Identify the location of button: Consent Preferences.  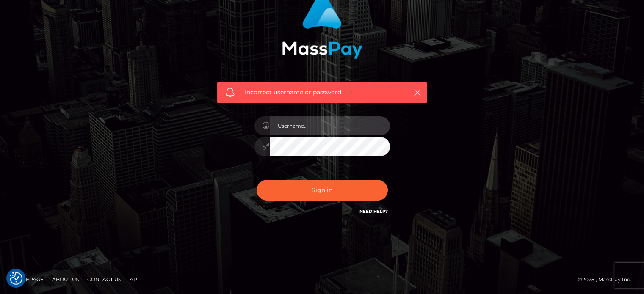
(16, 278).